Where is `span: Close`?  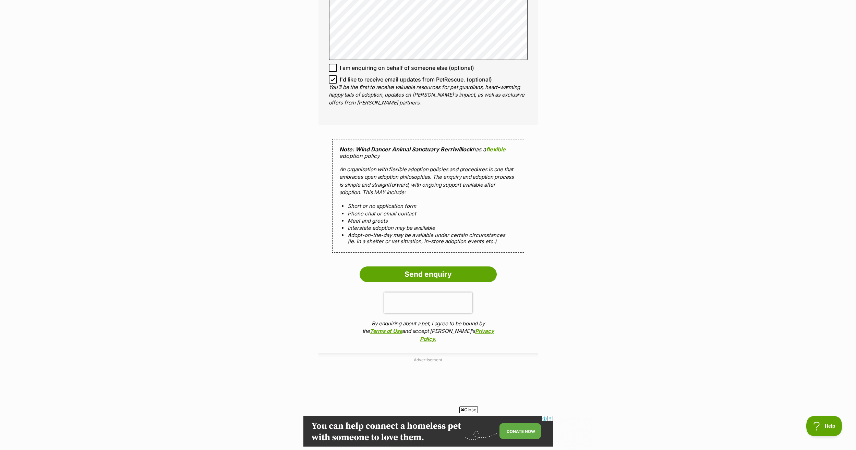
span: Close is located at coordinates (468, 410).